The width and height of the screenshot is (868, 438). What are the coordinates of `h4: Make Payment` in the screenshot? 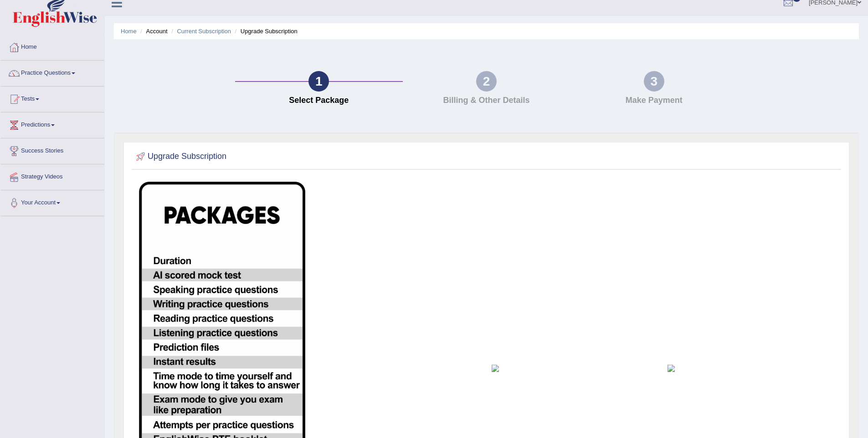 It's located at (653, 101).